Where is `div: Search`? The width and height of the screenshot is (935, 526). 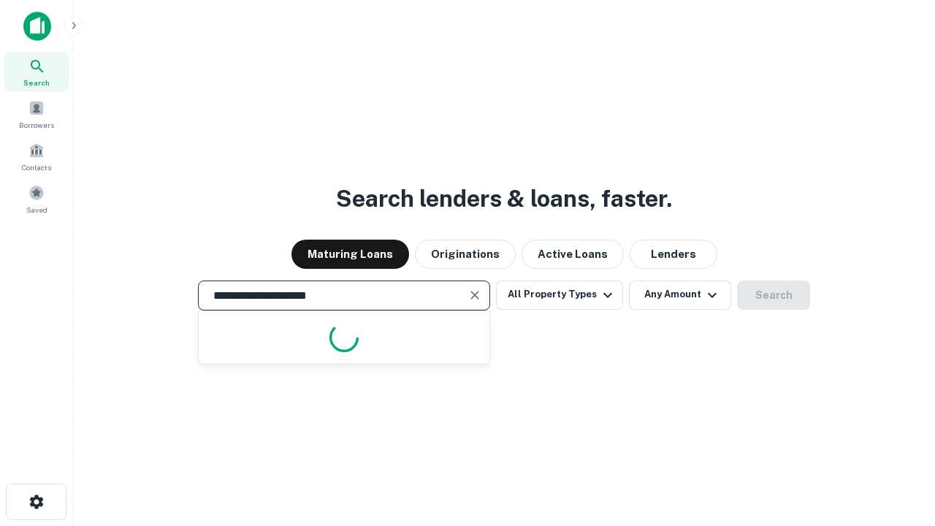 div: Search is located at coordinates (37, 72).